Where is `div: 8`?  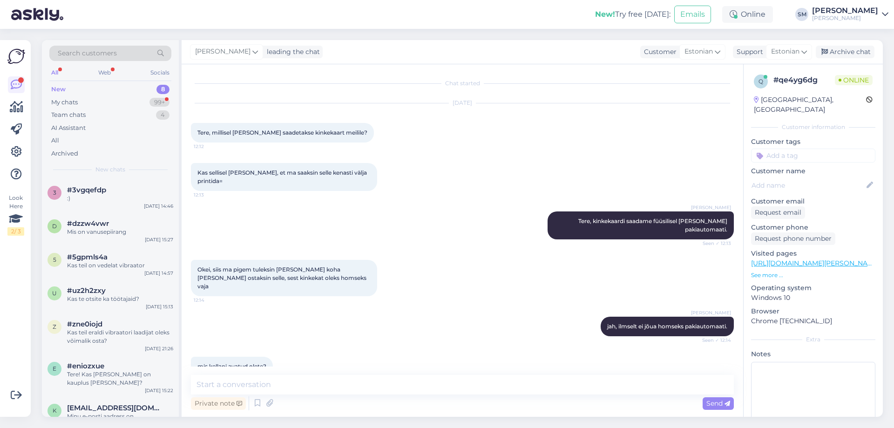 div: 8 is located at coordinates (163, 89).